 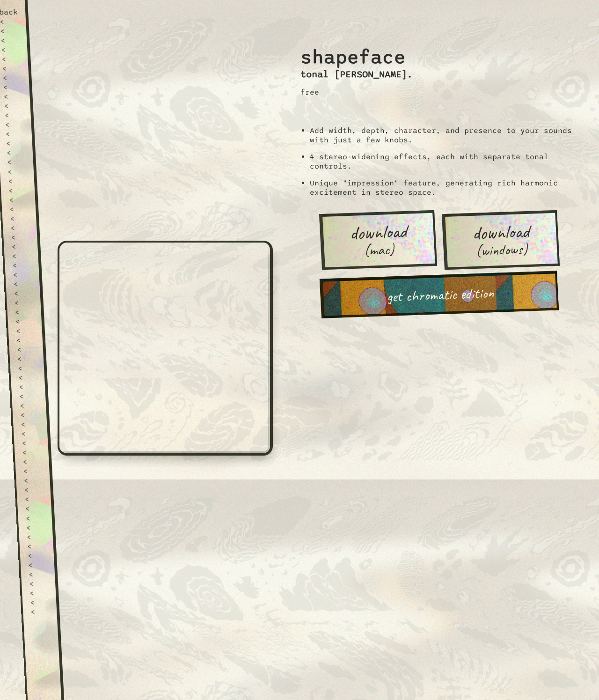 I want to click on a: download (windows), so click(x=501, y=239).